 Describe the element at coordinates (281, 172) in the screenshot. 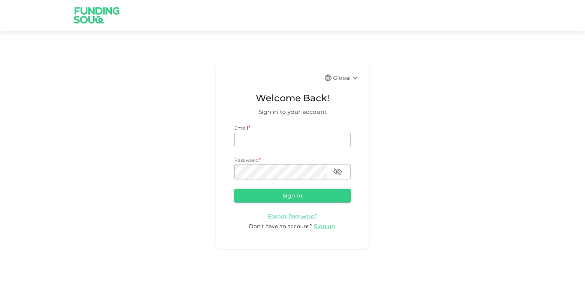

I see `input: password` at that location.